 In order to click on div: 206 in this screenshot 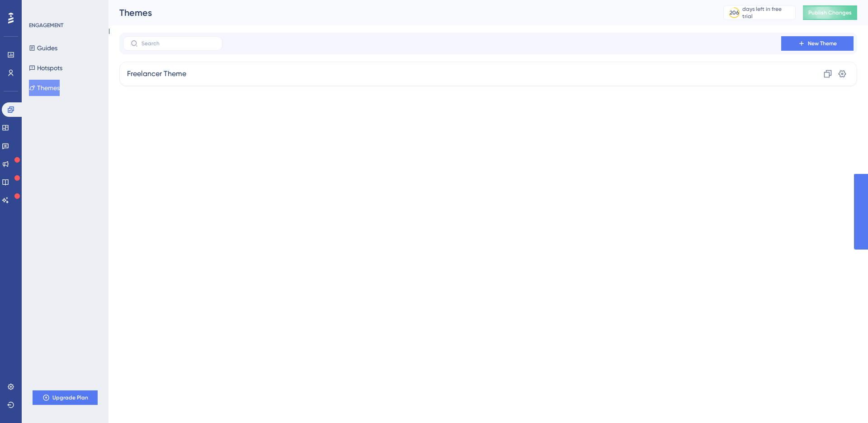, I will do `click(735, 13)`.